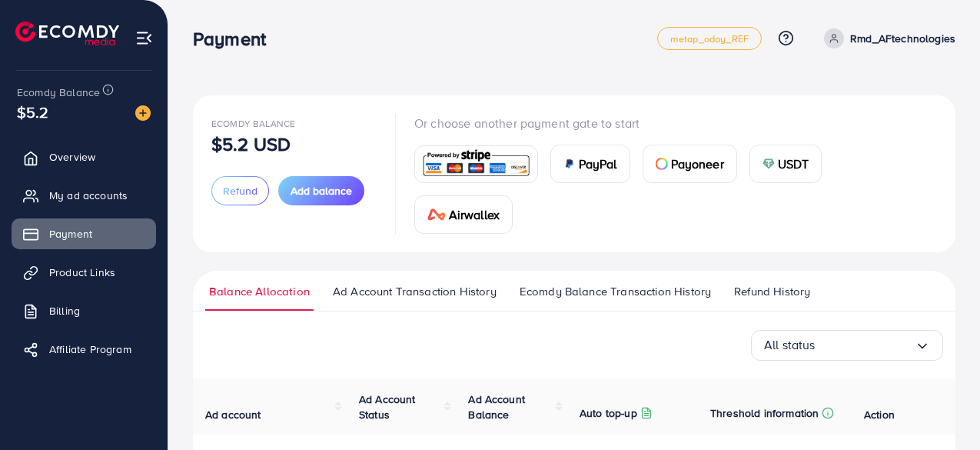 The width and height of the screenshot is (980, 450). What do you see at coordinates (387, 406) in the screenshot?
I see `span: Ad Account Status` at bounding box center [387, 406].